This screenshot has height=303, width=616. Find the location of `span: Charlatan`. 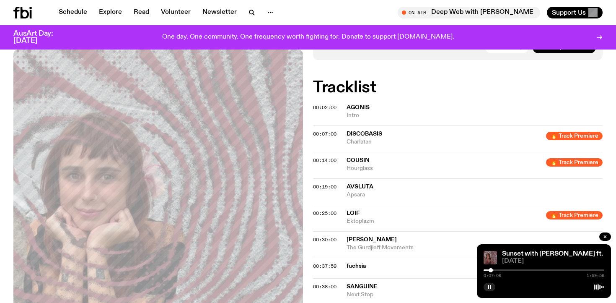

span: Charlatan is located at coordinates (444, 142).